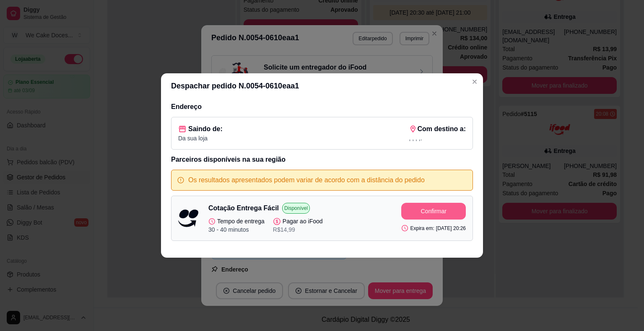 The image size is (644, 331). What do you see at coordinates (442, 129) in the screenshot?
I see `span: Com destino a:` at bounding box center [442, 129].